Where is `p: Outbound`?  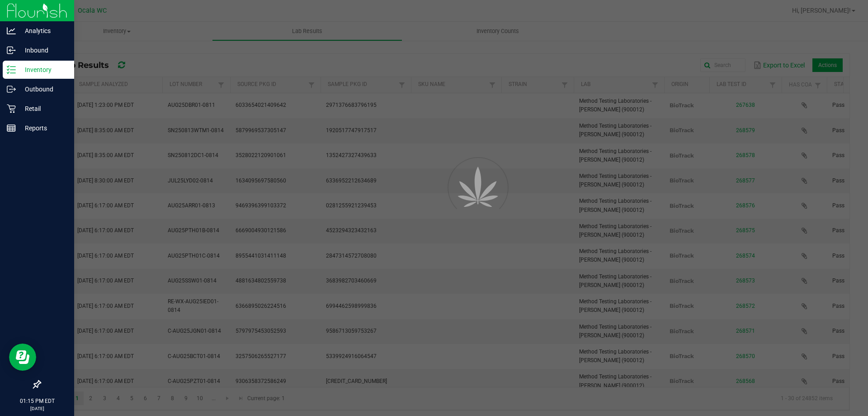
p: Outbound is located at coordinates (43, 89).